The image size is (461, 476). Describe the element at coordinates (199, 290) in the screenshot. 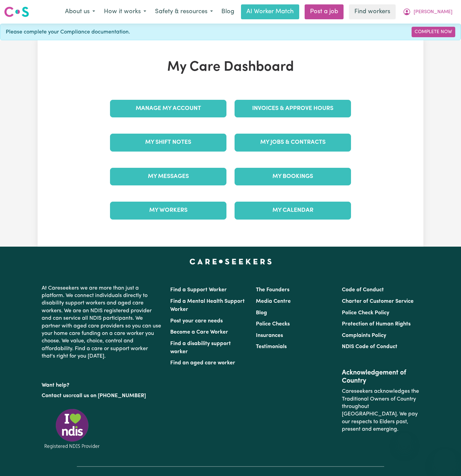

I see `a: Find a Support Worker` at that location.